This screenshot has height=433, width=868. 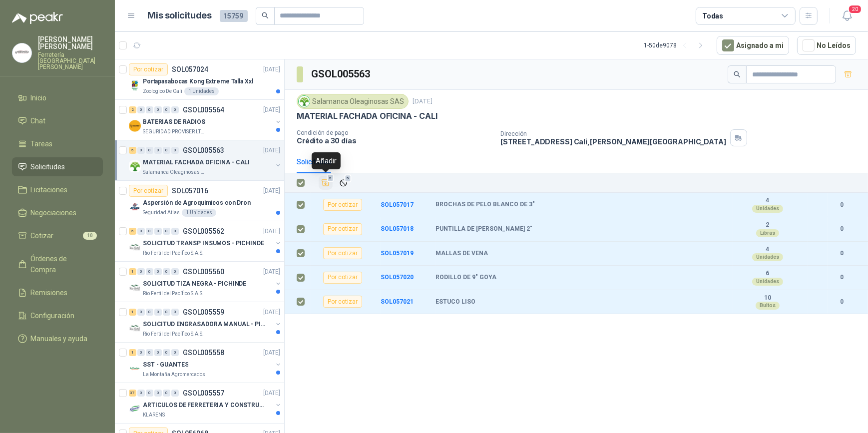 I want to click on p: GSOL005562, so click(x=204, y=232).